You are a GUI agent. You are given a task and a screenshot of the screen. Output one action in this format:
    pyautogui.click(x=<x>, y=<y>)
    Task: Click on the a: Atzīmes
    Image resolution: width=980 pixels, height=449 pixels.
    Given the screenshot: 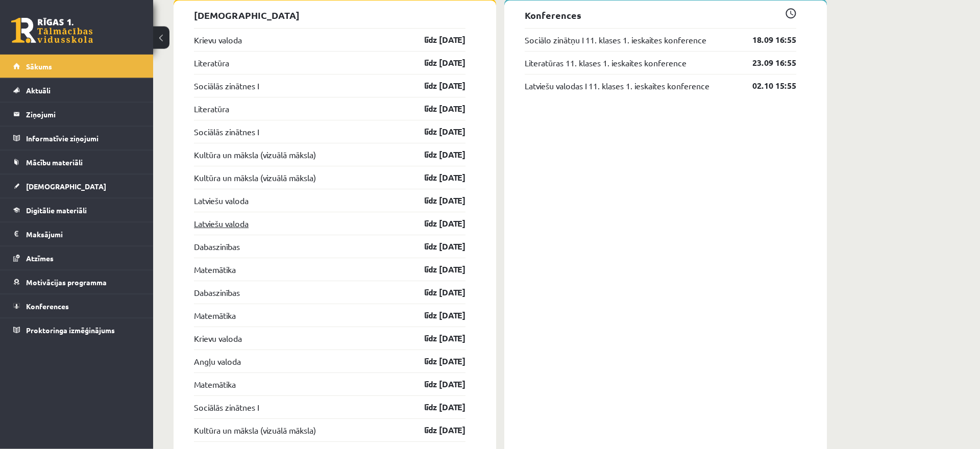 What is the action you would take?
    pyautogui.click(x=77, y=258)
    